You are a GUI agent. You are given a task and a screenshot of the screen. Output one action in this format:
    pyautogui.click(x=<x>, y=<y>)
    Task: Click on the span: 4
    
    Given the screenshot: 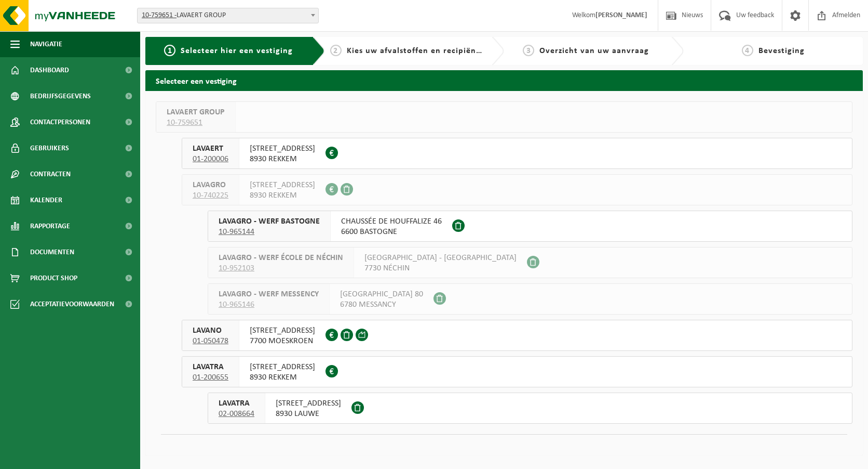 What is the action you would take?
    pyautogui.click(x=747, y=50)
    